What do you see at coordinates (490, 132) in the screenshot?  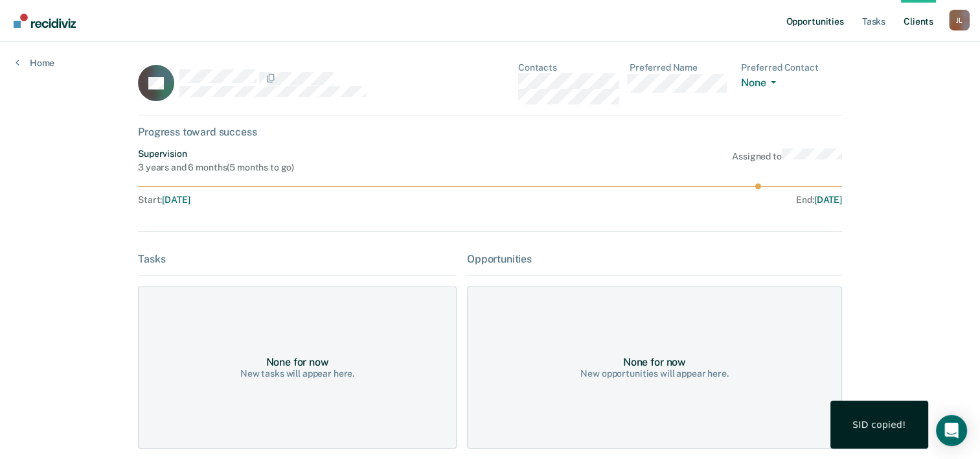 I see `div: Progress toward success` at bounding box center [490, 132].